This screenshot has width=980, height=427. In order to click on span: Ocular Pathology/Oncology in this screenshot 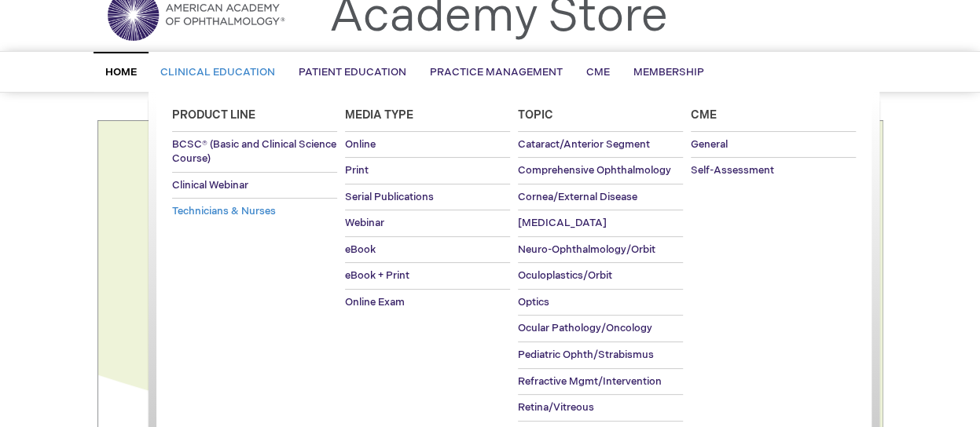, I will do `click(584, 328)`.